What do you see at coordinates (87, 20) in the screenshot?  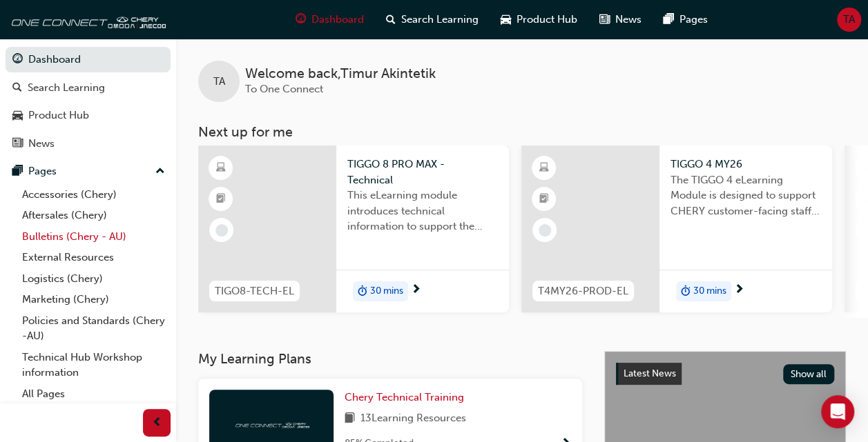 I see `a: oneconnect` at bounding box center [87, 20].